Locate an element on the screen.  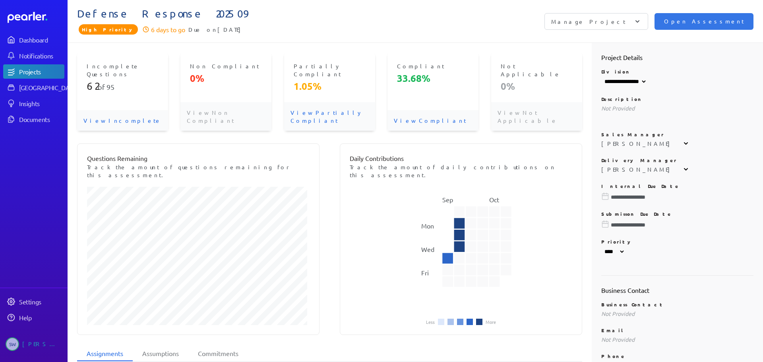
p: 6 days to go is located at coordinates (168, 29).